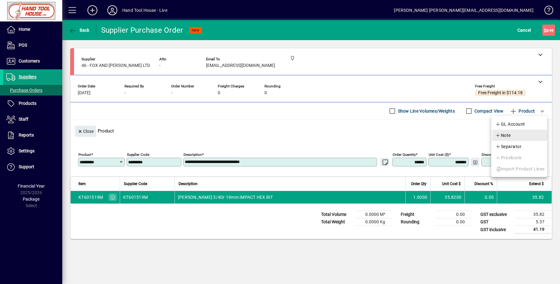 This screenshot has width=560, height=284. Describe the element at coordinates (508, 158) in the screenshot. I see `span: Pricebook` at that location.